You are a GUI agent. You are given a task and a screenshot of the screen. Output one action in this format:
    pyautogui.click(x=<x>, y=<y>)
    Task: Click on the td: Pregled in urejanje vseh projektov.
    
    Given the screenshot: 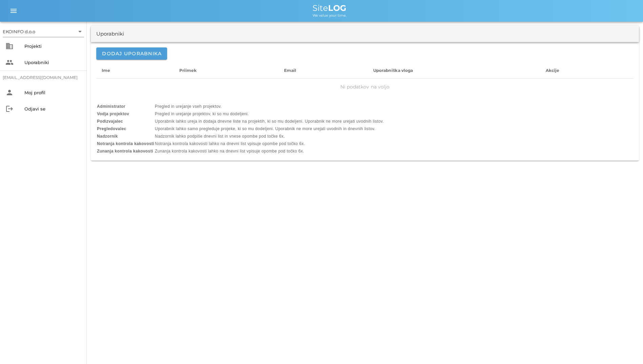 What is the action you would take?
    pyautogui.click(x=269, y=106)
    